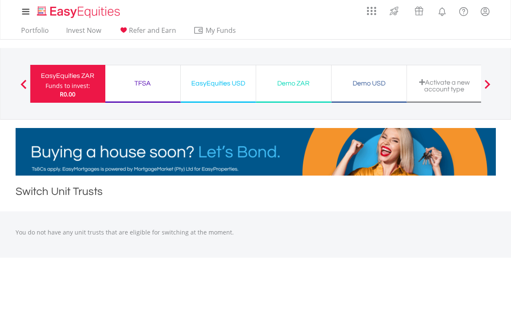  What do you see at coordinates (68, 76) in the screenshot?
I see `div: EasyEquities ZAR` at bounding box center [68, 76].